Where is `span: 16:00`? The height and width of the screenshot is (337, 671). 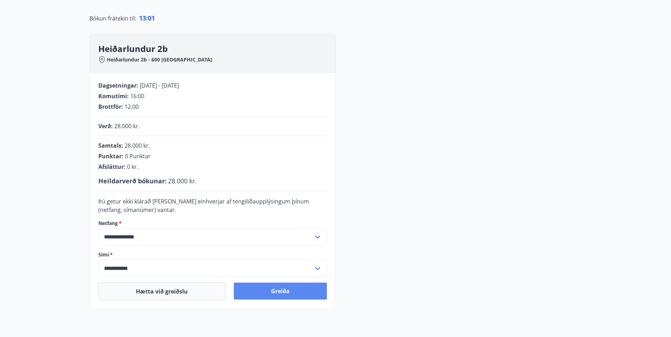 span: 16:00 is located at coordinates (137, 96).